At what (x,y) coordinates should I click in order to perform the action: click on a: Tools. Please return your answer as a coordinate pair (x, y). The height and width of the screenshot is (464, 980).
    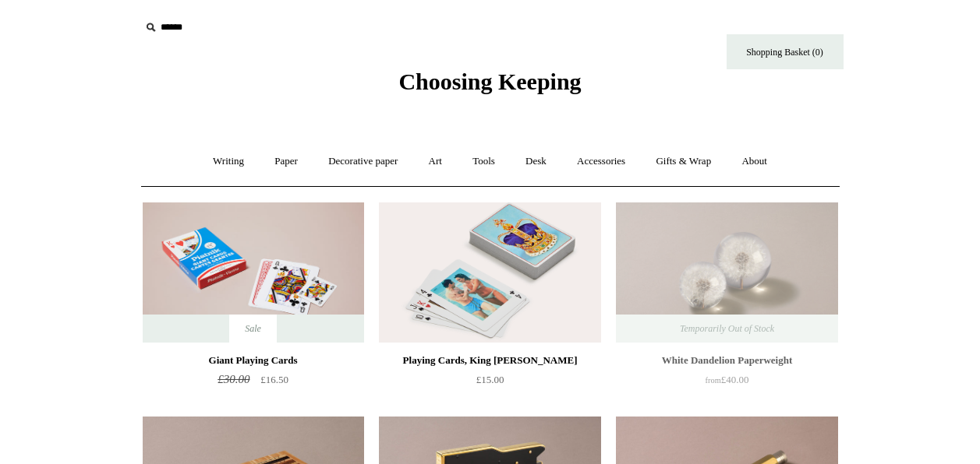
    Looking at the image, I should click on (484, 161).